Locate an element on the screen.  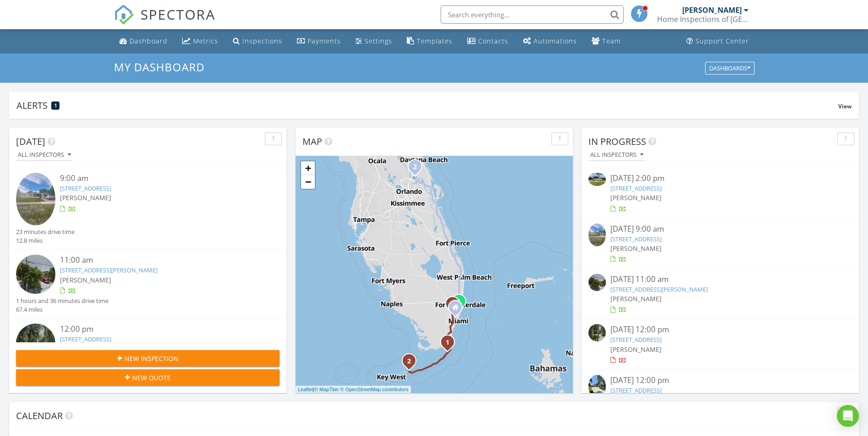
a: Leaflet is located at coordinates (305, 389).